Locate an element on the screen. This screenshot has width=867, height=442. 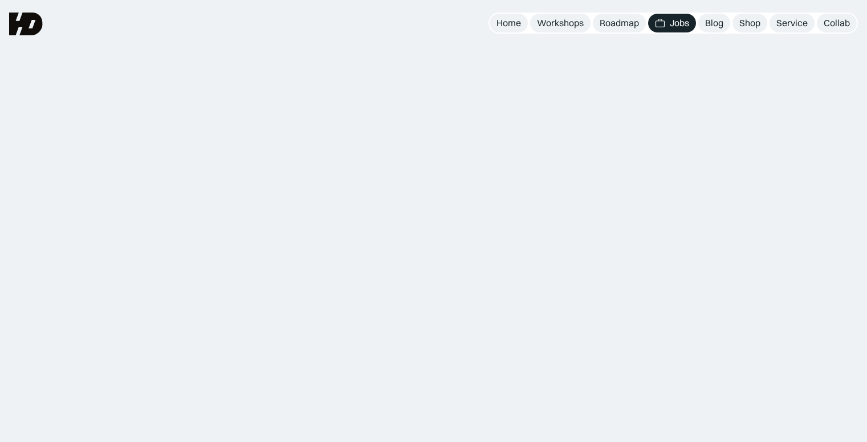
a: Home is located at coordinates (509, 23).